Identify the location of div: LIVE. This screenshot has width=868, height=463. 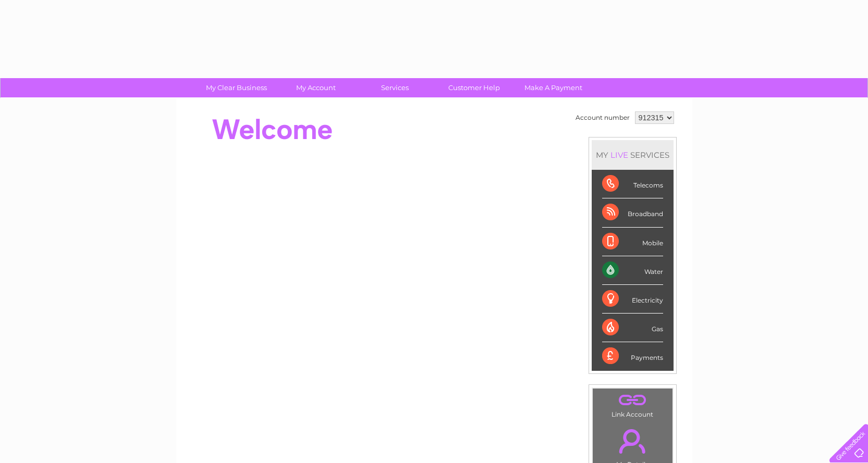
(619, 155).